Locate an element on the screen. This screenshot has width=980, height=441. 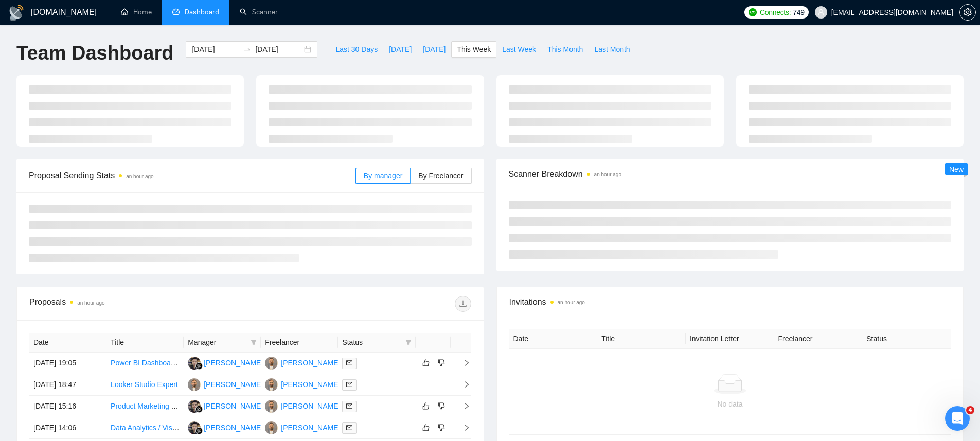
span: dislike is located at coordinates (441, 363).